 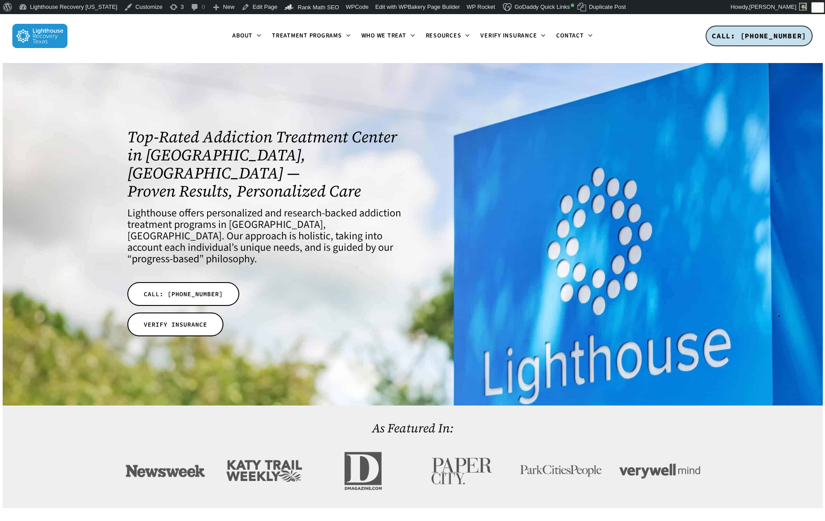 What do you see at coordinates (384, 36) in the screenshot?
I see `span: Who We Treat` at bounding box center [384, 36].